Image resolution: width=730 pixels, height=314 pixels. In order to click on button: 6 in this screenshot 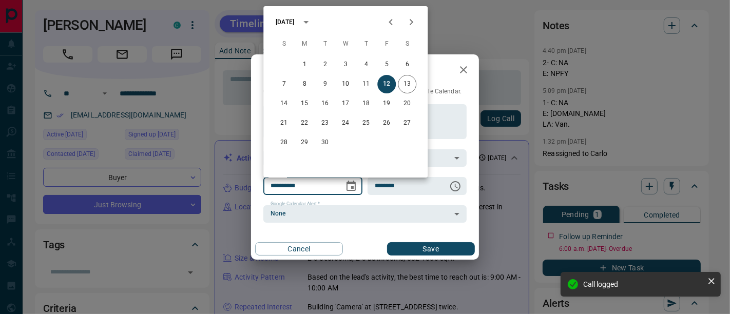, I will do `click(407, 65)`.